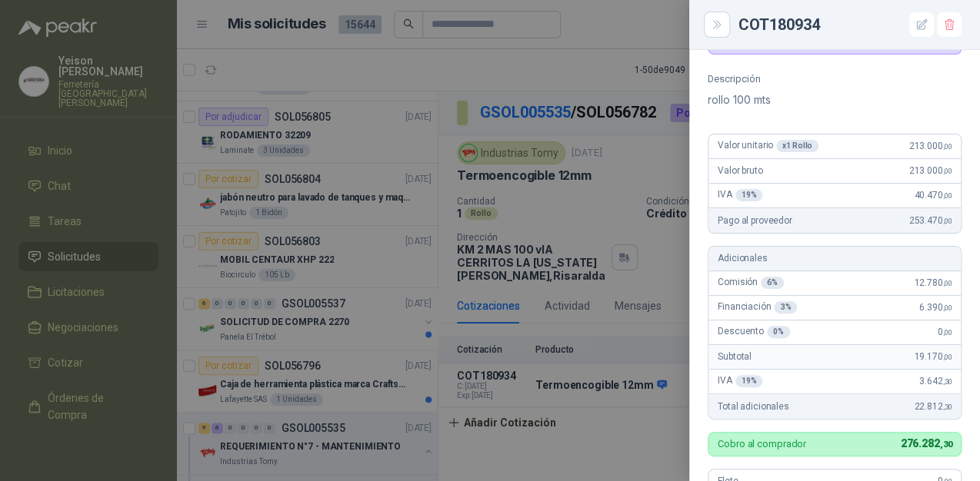 The image size is (980, 481). Describe the element at coordinates (834, 407) in the screenshot. I see `div: Total adicionales` at that location.